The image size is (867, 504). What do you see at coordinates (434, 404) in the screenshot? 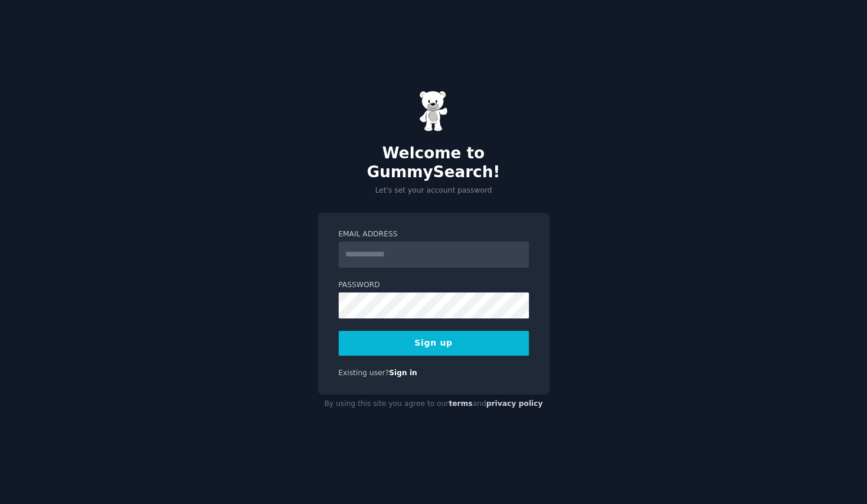
I see `div: By using this site you agree to our and` at bounding box center [434, 404].